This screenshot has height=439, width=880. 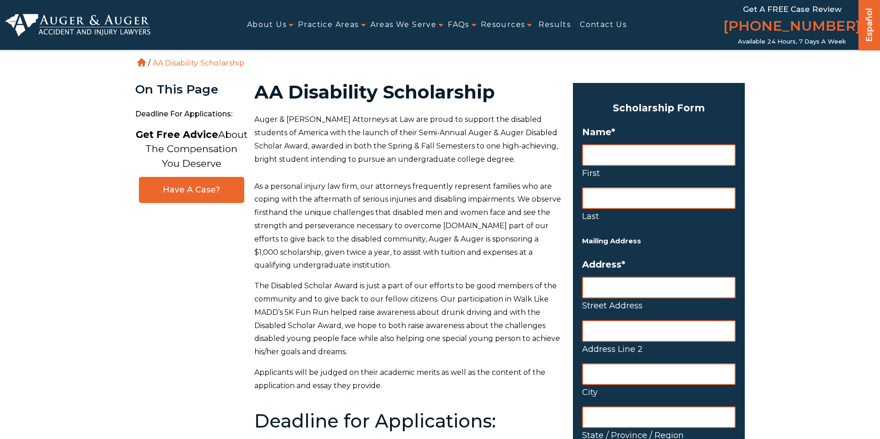 What do you see at coordinates (408, 92) in the screenshot?
I see `h1: AA Disability Scholarship` at bounding box center [408, 92].